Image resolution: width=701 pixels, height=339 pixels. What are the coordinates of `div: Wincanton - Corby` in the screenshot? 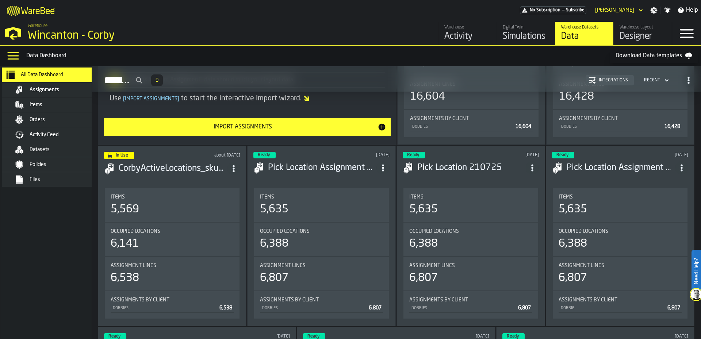 It's located at (126, 36).